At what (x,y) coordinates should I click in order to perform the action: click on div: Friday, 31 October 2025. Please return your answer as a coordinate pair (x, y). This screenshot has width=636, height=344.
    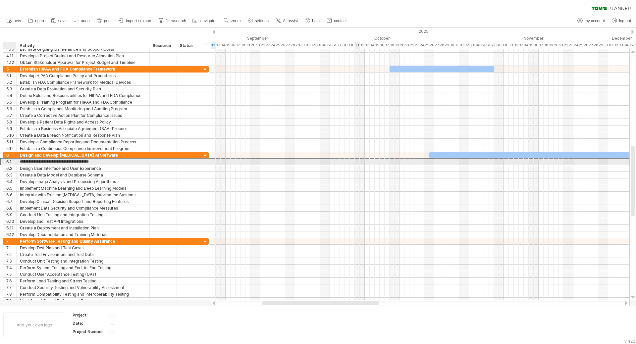
    Looking at the image, I should click on (457, 45).